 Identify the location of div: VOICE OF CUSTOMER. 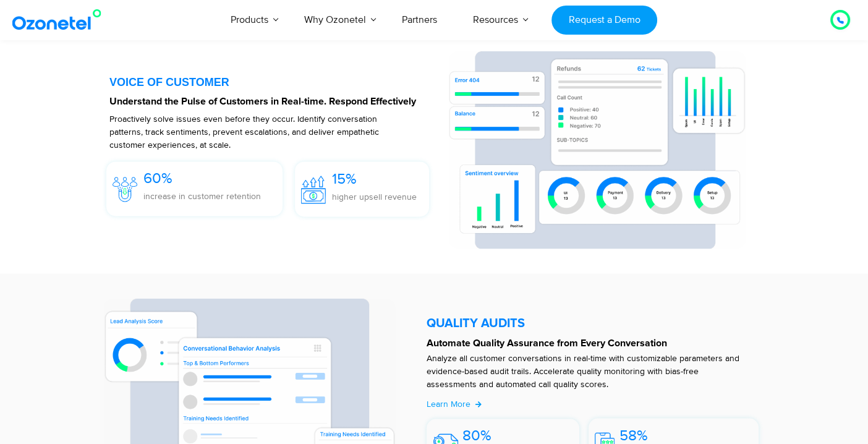
(272, 82).